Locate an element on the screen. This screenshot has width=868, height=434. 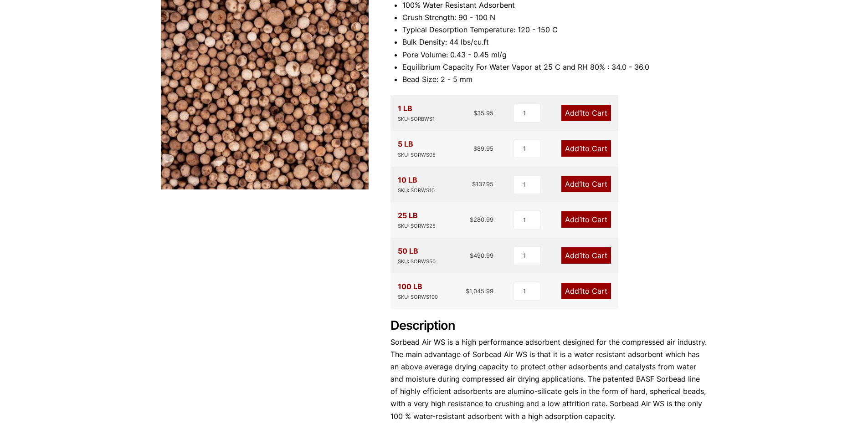
div: 50 LB is located at coordinates (416, 256).